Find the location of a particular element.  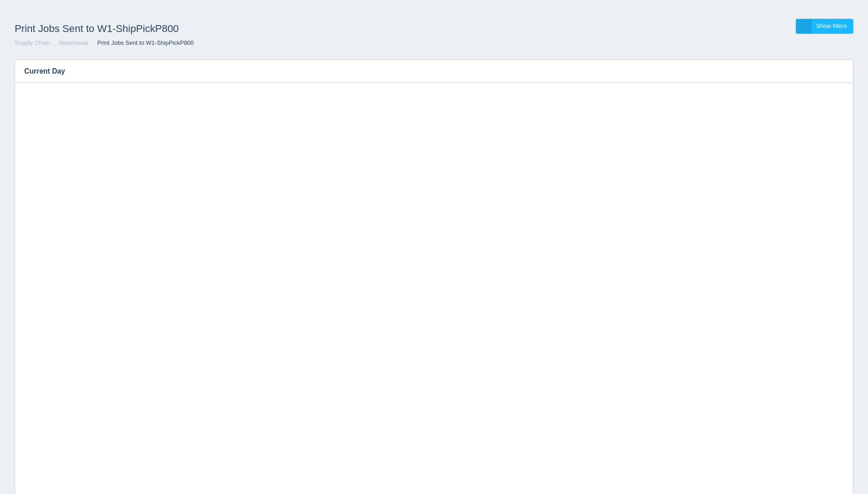

a: Supply Chain is located at coordinates (32, 42).